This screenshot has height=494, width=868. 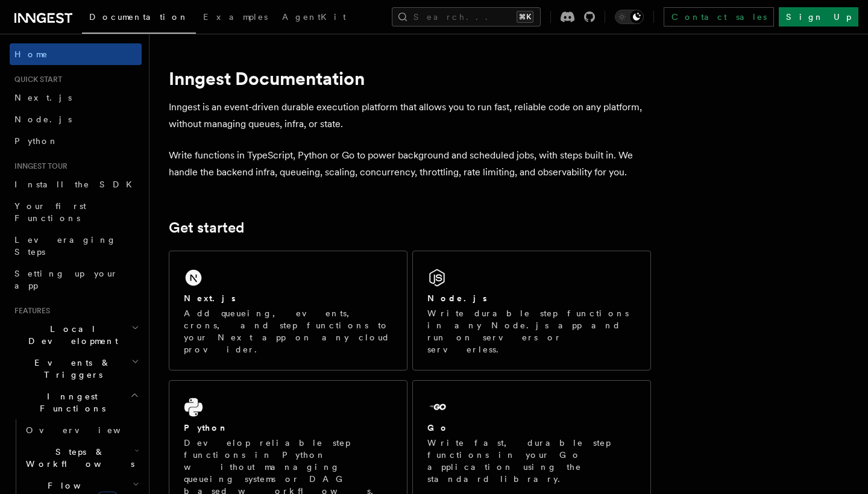 I want to click on a: Python, so click(x=75, y=141).